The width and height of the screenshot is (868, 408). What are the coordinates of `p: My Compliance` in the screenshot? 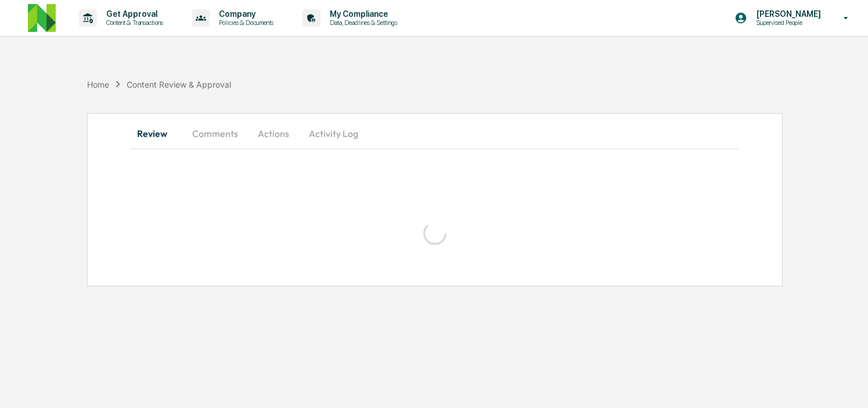 It's located at (362, 14).